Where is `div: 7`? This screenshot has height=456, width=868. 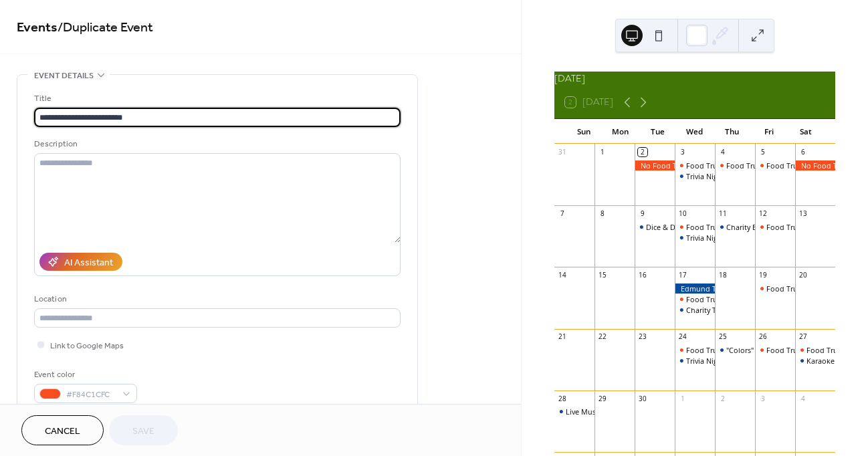 div: 7 is located at coordinates (563, 214).